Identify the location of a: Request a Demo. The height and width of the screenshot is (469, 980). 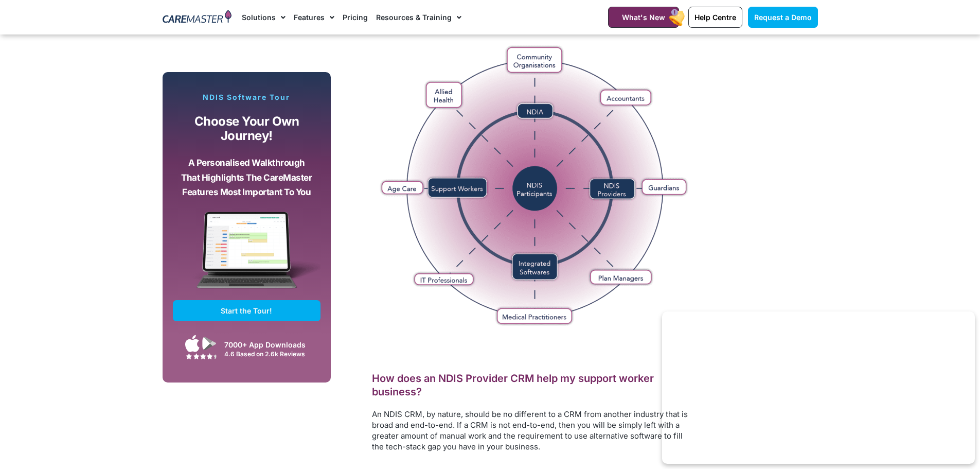
(783, 17).